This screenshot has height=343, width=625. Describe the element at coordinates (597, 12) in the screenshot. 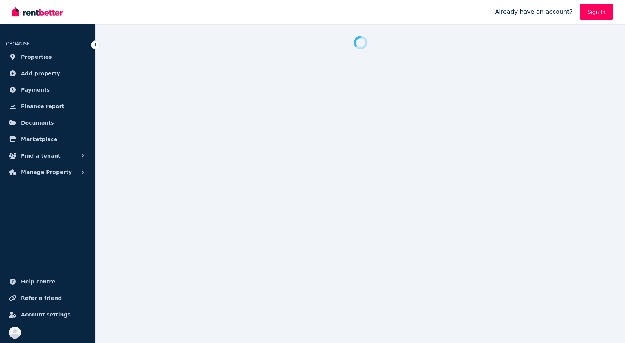

I see `a: Sign In` at that location.